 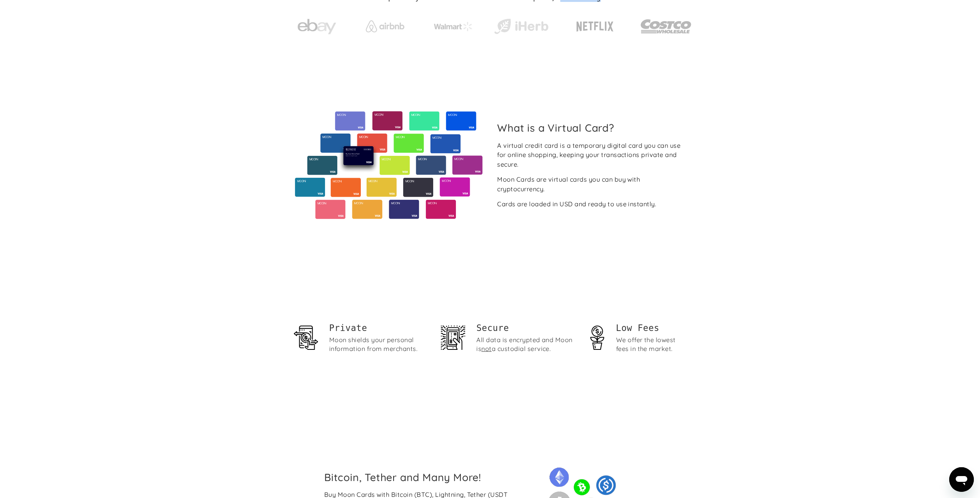 What do you see at coordinates (379, 344) in the screenshot?
I see `div: Moon shields your personal information from merchants.` at bounding box center [379, 344].